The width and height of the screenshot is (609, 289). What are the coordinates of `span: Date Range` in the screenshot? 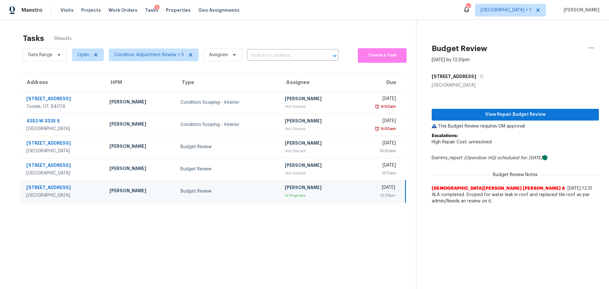 It's located at (40, 55).